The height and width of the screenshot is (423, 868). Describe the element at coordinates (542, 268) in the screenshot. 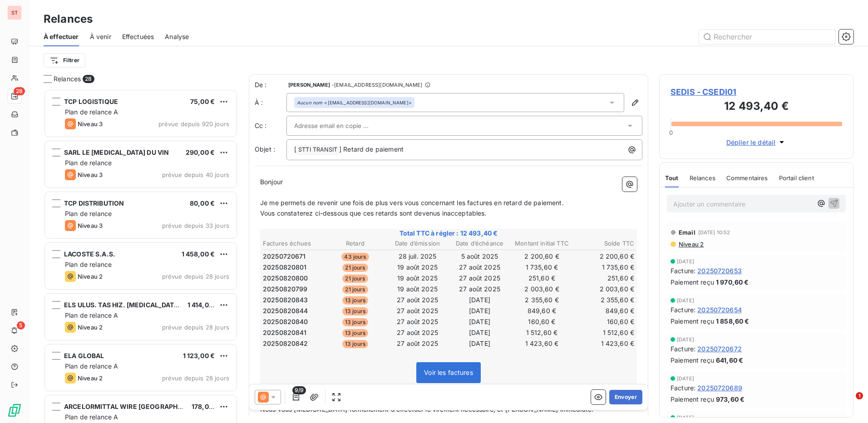

I see `td: 1 735,60 €` at that location.